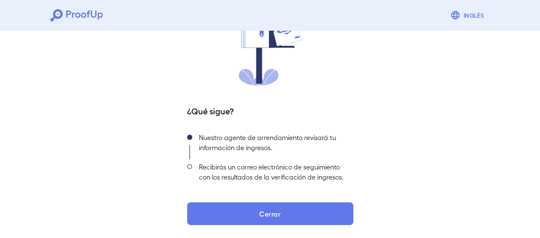  What do you see at coordinates (468, 15) in the screenshot?
I see `button: Inglés` at bounding box center [468, 15].